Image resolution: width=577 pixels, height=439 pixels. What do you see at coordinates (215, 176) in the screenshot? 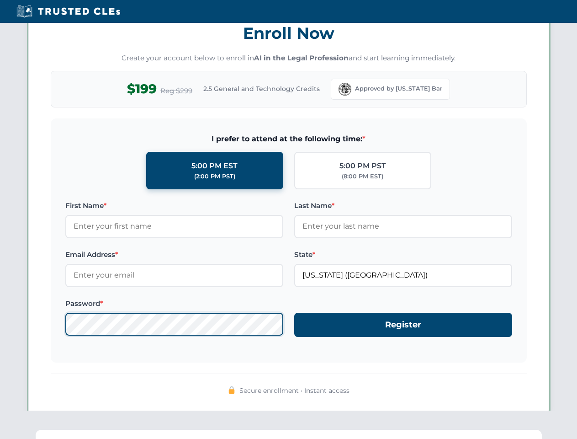
I see `div: (2:00 PM PST)` at bounding box center [215, 176].